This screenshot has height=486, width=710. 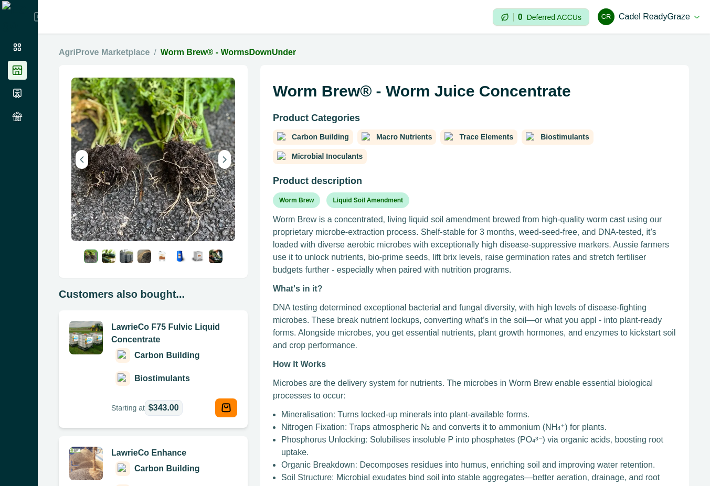 What do you see at coordinates (474, 94) in the screenshot?
I see `h1: Worm Brew® - Worm Juice Concentrate` at bounding box center [474, 94].